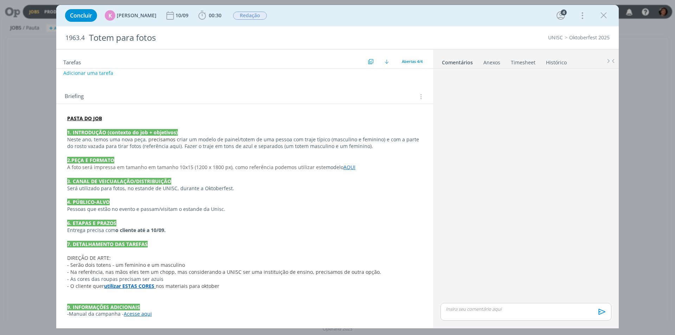 This screenshot has width=675, height=335. Describe the element at coordinates (129, 286) in the screenshot. I see `a: utilizar ESTAS CORES` at that location.